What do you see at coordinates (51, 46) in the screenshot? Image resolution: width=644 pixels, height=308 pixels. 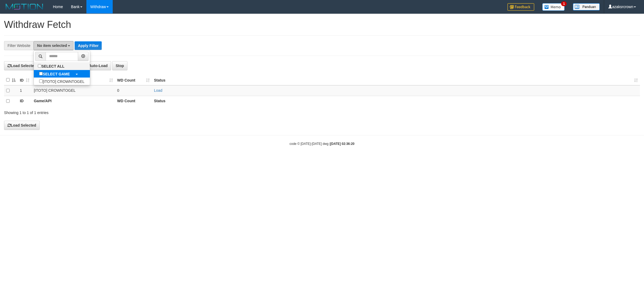 I see `span: No item selected` at bounding box center [51, 46].